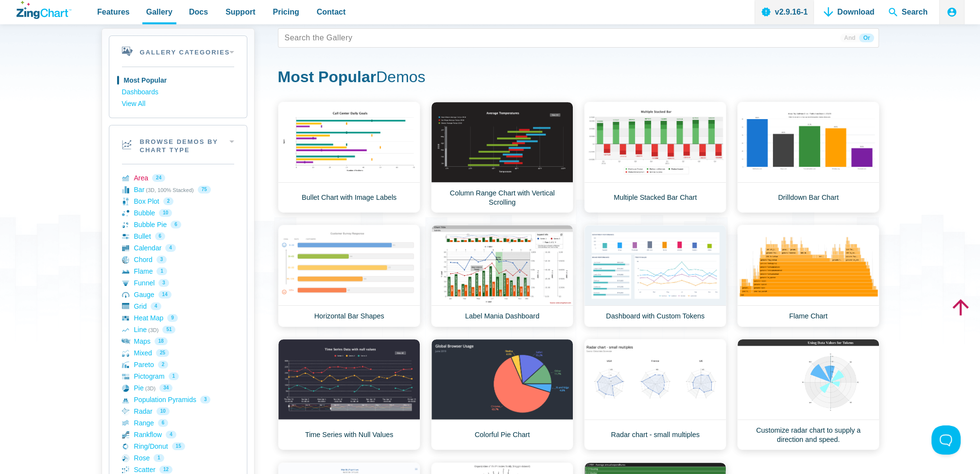 The image size is (980, 474). Describe the element at coordinates (178, 145) in the screenshot. I see `h2: Browse Demos By Chart Type` at that location.